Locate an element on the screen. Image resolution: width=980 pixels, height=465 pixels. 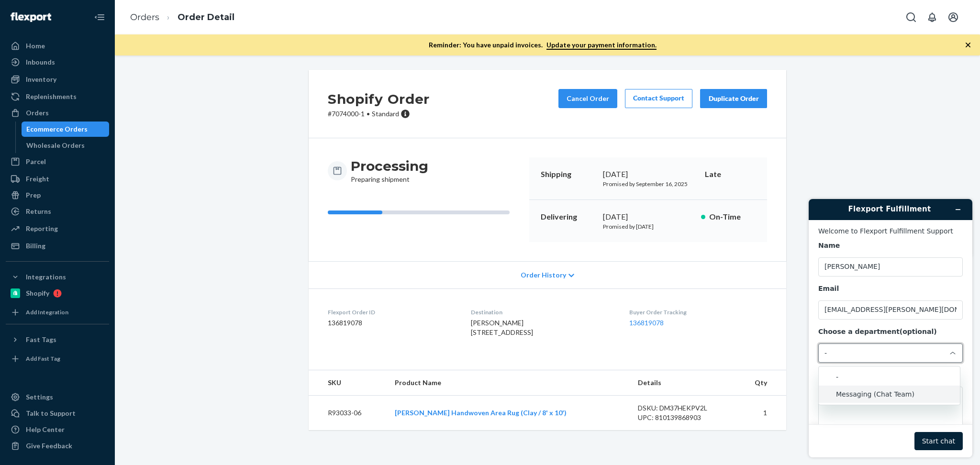
a: Settings is located at coordinates (57, 398).